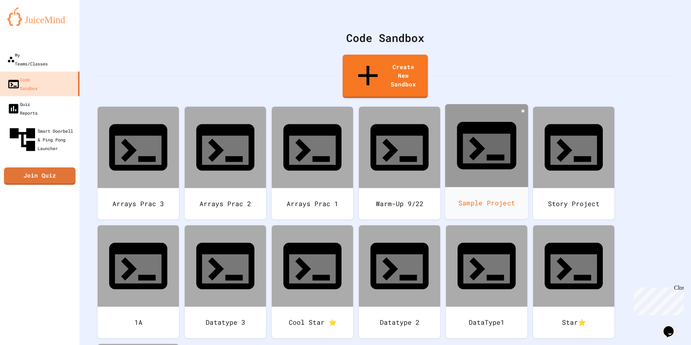 This screenshot has height=345, width=691. What do you see at coordinates (574, 163) in the screenshot?
I see `a: Story Project` at bounding box center [574, 163].